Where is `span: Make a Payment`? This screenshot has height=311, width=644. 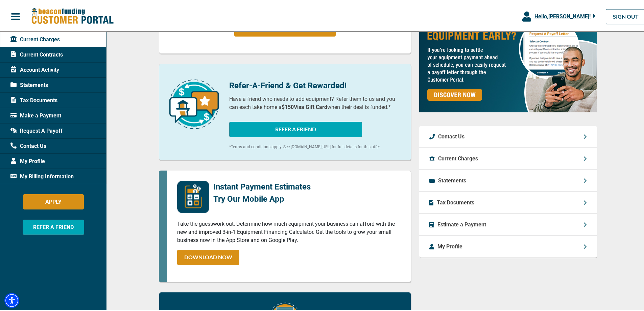 span: Make a Payment is located at coordinates (36, 114).